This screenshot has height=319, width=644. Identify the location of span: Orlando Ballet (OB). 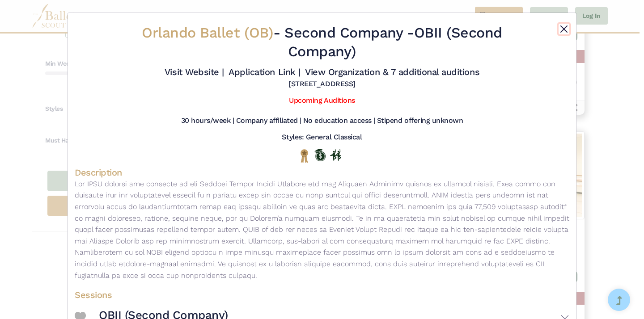
(208, 32).